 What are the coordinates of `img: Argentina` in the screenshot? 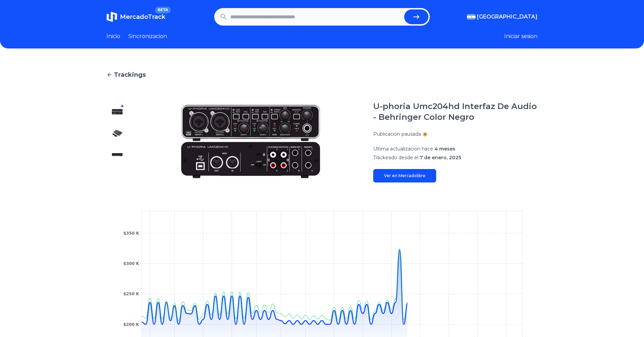 It's located at (471, 17).